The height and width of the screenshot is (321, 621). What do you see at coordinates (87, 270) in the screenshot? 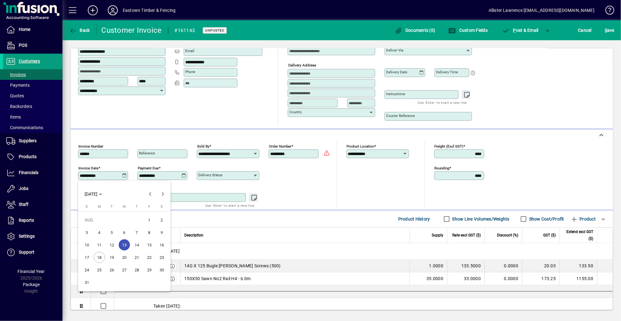
I see `button: Sun Aug 24 2025` at bounding box center [87, 270].